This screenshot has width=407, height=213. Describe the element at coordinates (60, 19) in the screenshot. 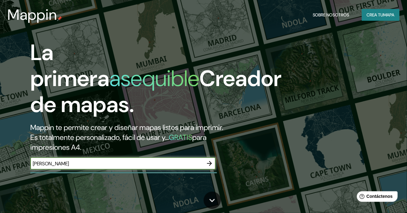

I see `img: pin de mapeo` at that location.